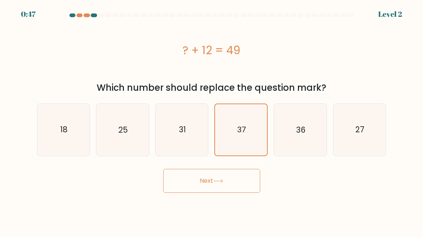 The width and height of the screenshot is (423, 238). Describe the element at coordinates (212, 88) in the screenshot. I see `div: Which number should replace the question mark?` at that location.